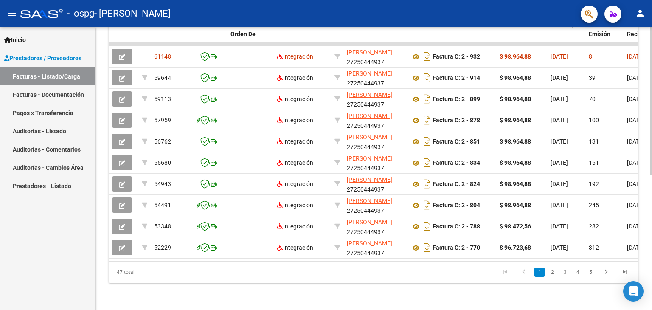 Image resolution: width=652 pixels, height=310 pixels. I want to click on strong: Factura C: 2 - 824, so click(457, 184).